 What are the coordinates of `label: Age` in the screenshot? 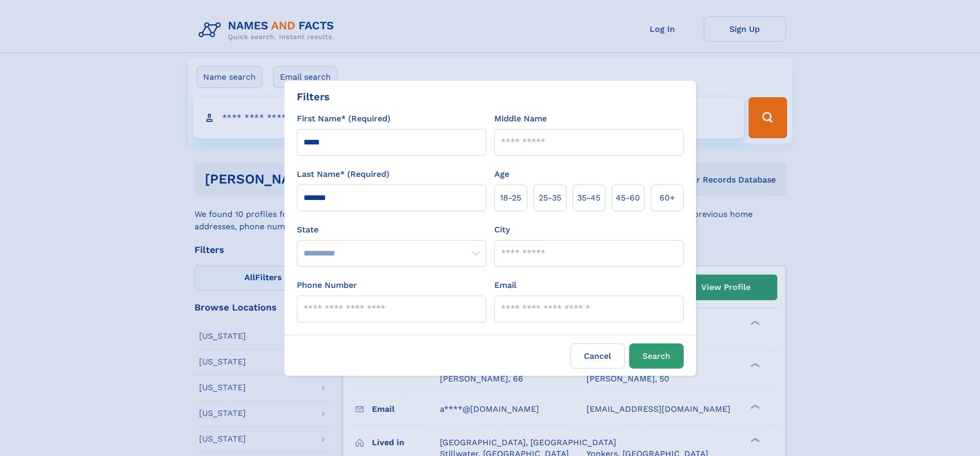 It's located at (501, 175).